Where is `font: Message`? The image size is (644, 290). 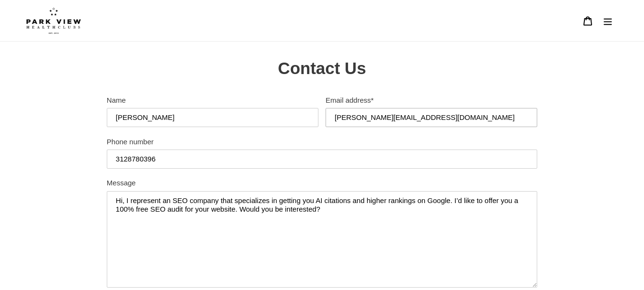
font: Message is located at coordinates (121, 182).